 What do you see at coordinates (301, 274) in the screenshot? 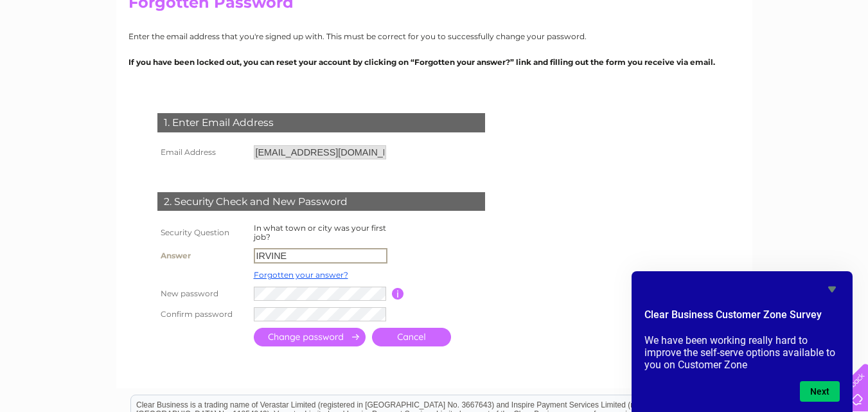
I see `a: Forgotten your answer?` at bounding box center [301, 274].